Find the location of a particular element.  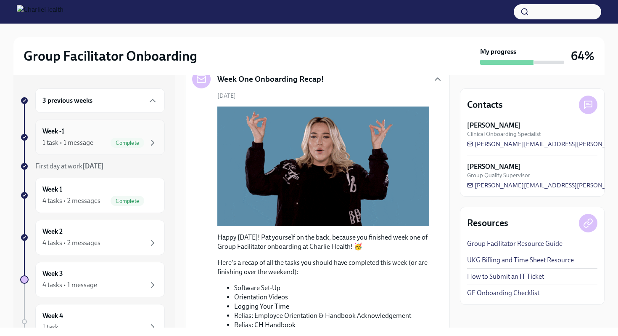

a: GF Onboarding Checklist is located at coordinates (503, 293).